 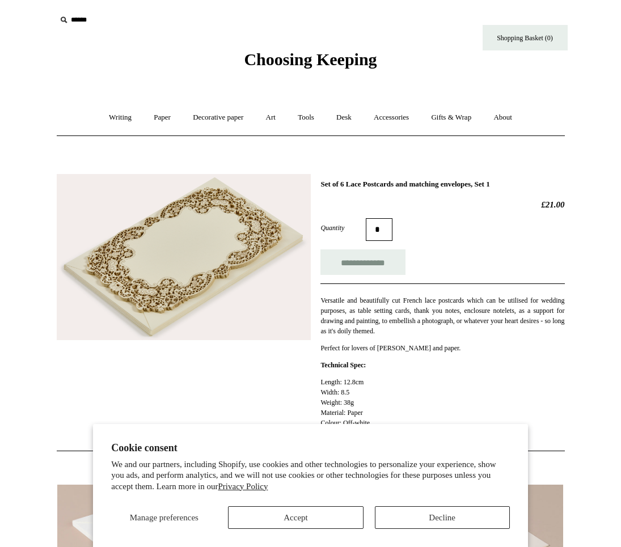 What do you see at coordinates (344, 117) in the screenshot?
I see `a: Desk` at bounding box center [344, 117].